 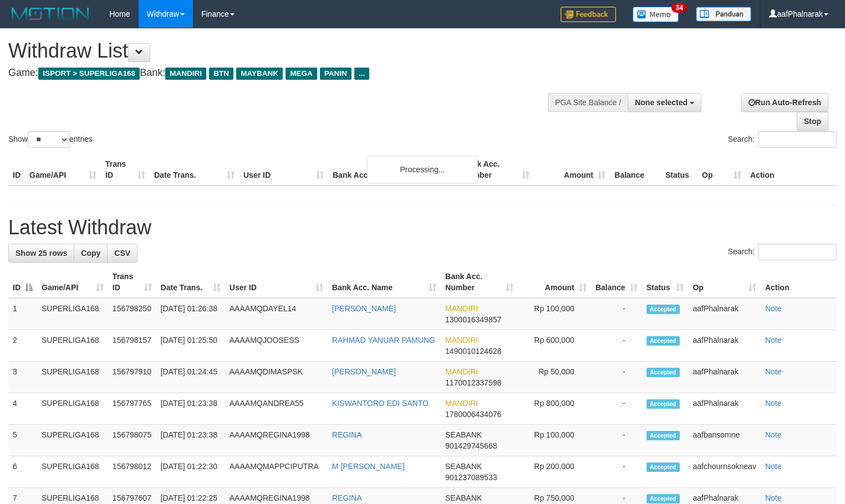 I want to click on td: AAAAMQMAPPCIPUTRA, so click(x=276, y=472).